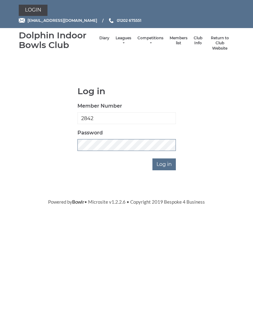 This screenshot has width=253, height=315. Describe the element at coordinates (178, 41) in the screenshot. I see `a: Members list` at that location.